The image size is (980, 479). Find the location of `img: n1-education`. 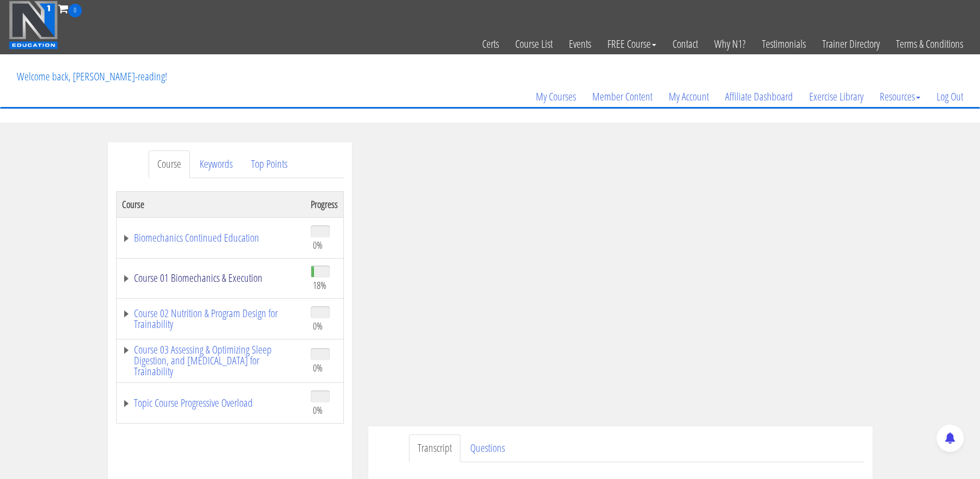

img: n1-education is located at coordinates (33, 25).